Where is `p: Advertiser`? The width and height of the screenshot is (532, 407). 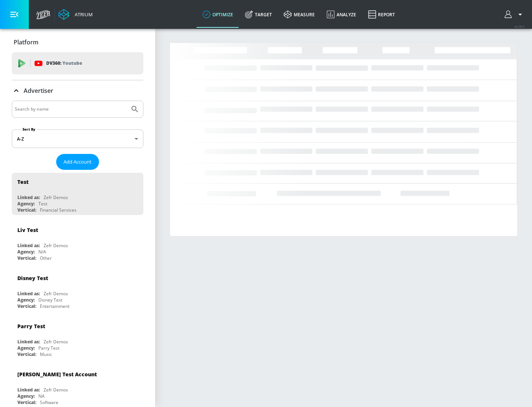
p: Advertiser is located at coordinates (38, 91).